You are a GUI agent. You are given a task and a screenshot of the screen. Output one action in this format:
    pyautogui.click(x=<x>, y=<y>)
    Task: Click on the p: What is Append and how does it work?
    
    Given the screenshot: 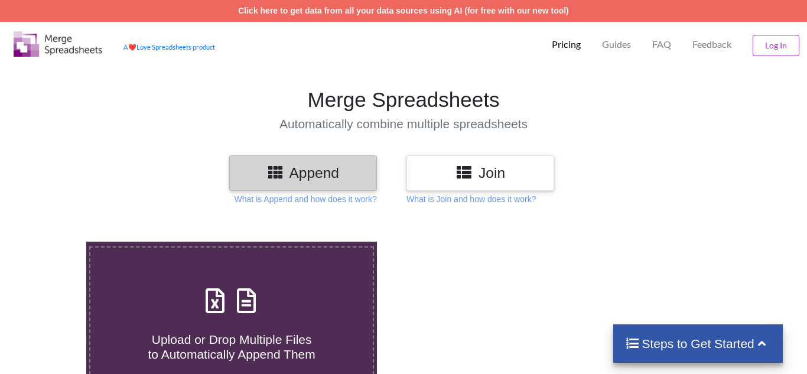 What is the action you would take?
    pyautogui.click(x=305, y=199)
    